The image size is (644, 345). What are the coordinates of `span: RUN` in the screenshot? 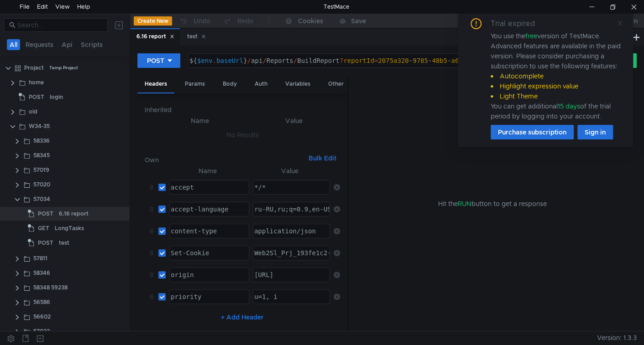 It's located at (464, 204).